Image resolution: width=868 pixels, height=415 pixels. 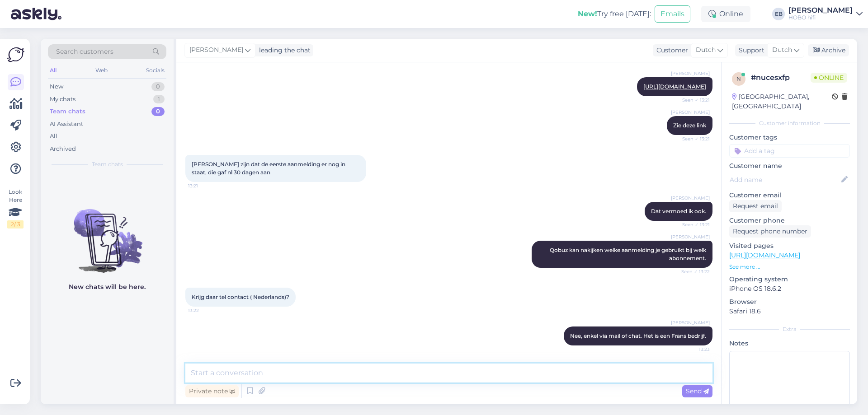 I want to click on span: Search customers, so click(x=84, y=52).